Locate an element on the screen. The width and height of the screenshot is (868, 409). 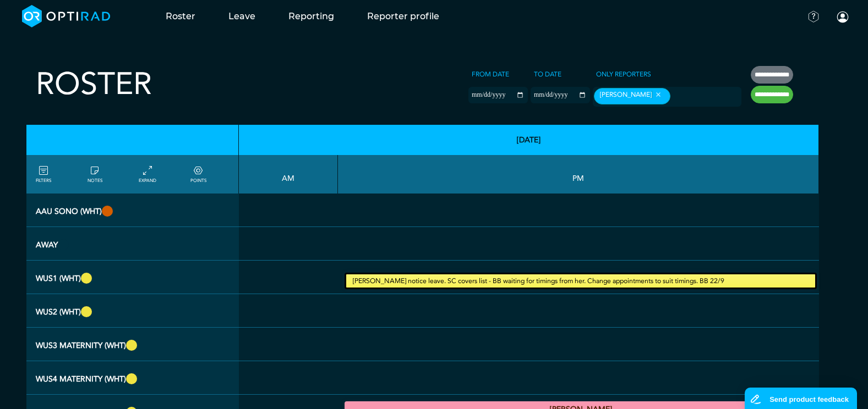
th: PM is located at coordinates (578, 174).